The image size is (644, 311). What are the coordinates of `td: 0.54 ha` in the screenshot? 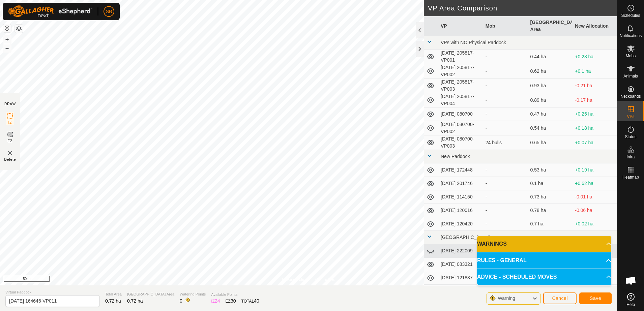 It's located at (550, 128).